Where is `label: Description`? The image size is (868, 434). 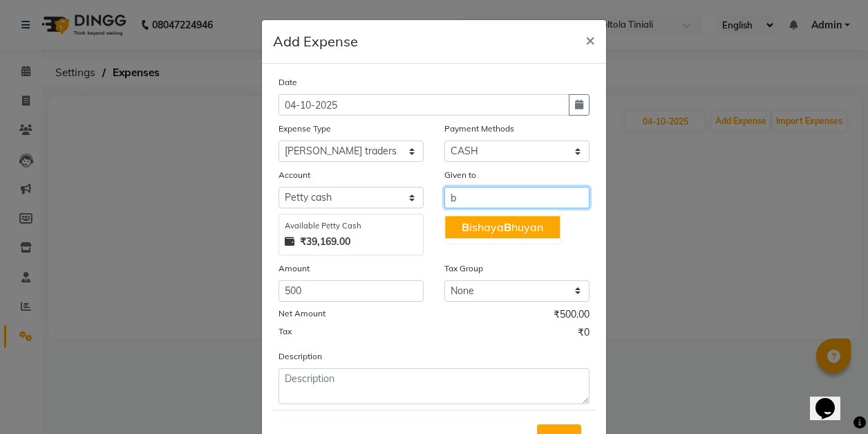 label: Description is located at coordinates (300, 356).